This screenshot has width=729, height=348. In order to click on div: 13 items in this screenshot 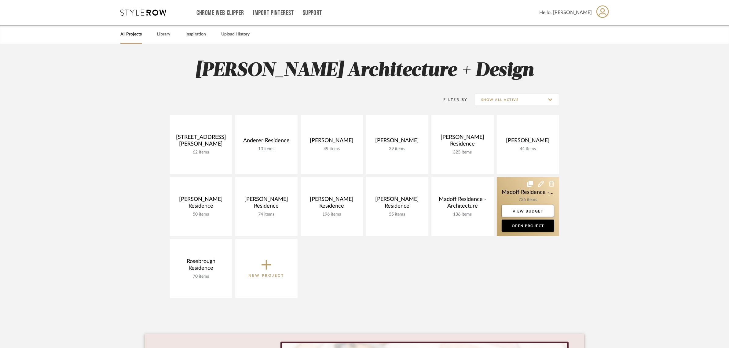, I will do `click(267, 149)`.